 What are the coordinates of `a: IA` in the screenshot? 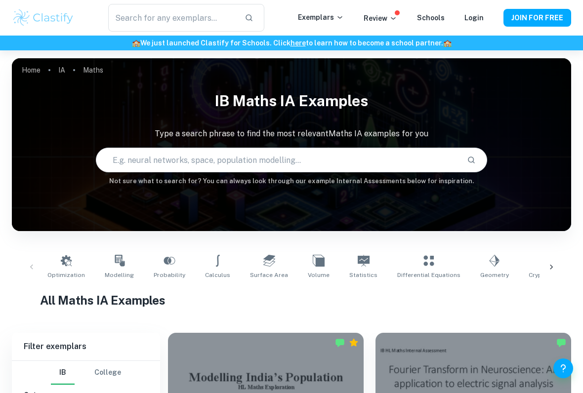 It's located at (62, 70).